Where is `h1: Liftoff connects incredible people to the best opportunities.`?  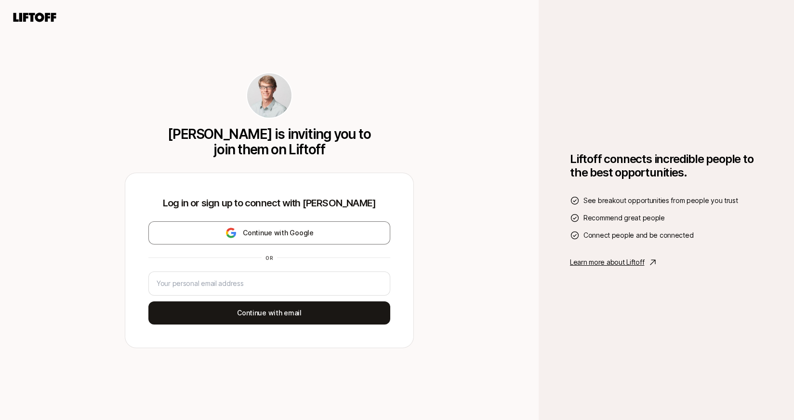 h1: Liftoff connects incredible people to the best opportunities. is located at coordinates (666, 166).